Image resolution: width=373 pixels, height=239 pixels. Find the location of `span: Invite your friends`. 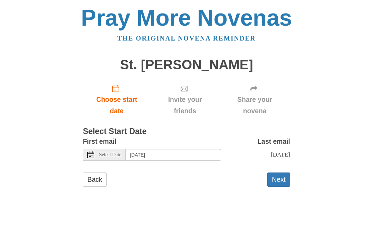

span: Invite your friends is located at coordinates (185, 105).